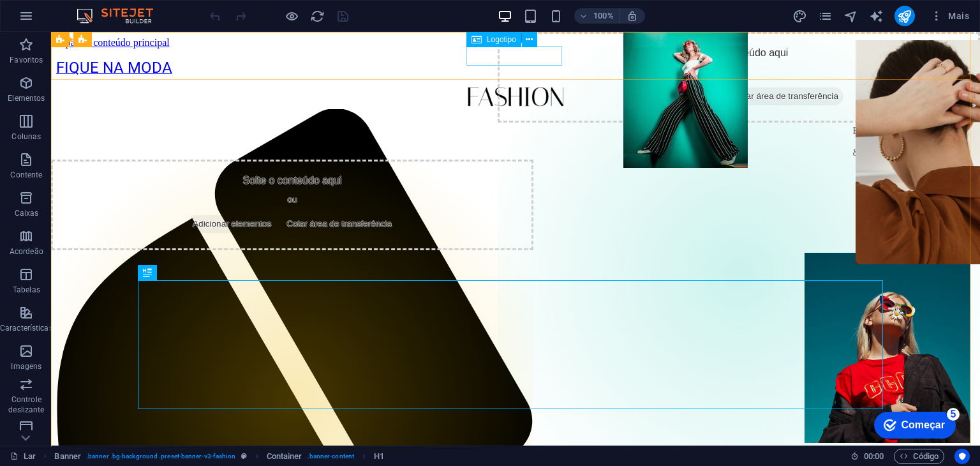 Image resolution: width=980 pixels, height=466 pixels. What do you see at coordinates (873, 456) in the screenshot?
I see `font: 00:00` at bounding box center [873, 456].